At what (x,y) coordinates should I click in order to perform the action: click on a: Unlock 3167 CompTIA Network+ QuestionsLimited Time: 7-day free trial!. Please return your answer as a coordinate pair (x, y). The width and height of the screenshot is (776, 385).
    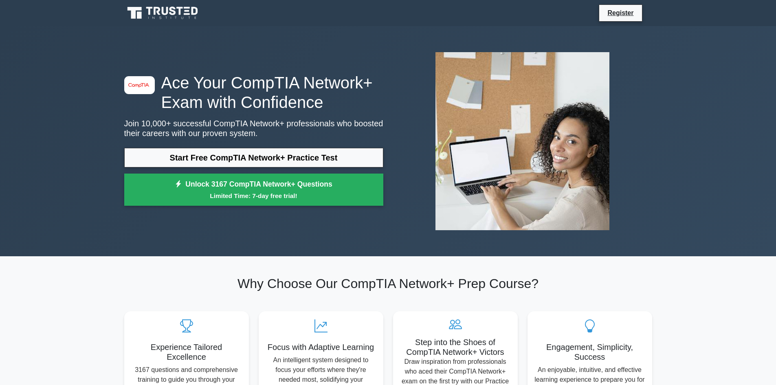
    Looking at the image, I should click on (254, 190).